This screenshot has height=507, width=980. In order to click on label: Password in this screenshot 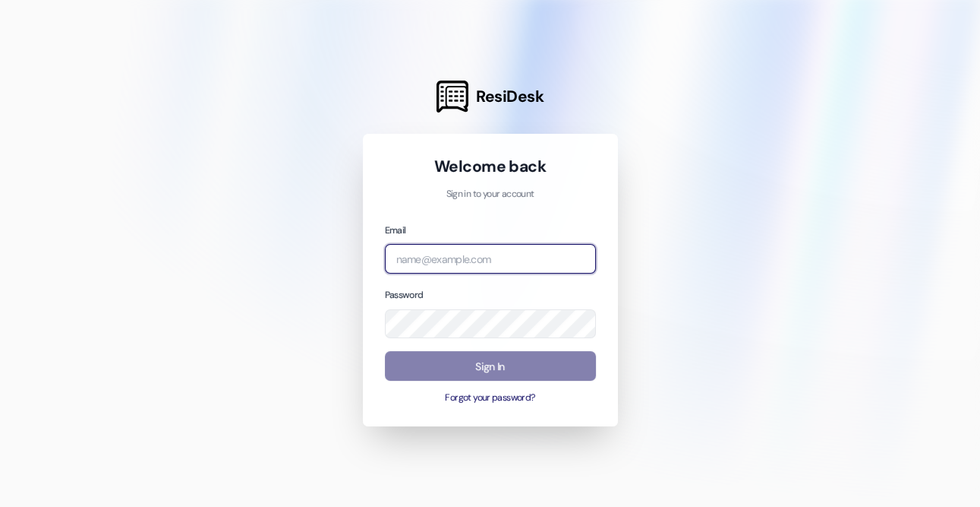, I will do `click(404, 295)`.